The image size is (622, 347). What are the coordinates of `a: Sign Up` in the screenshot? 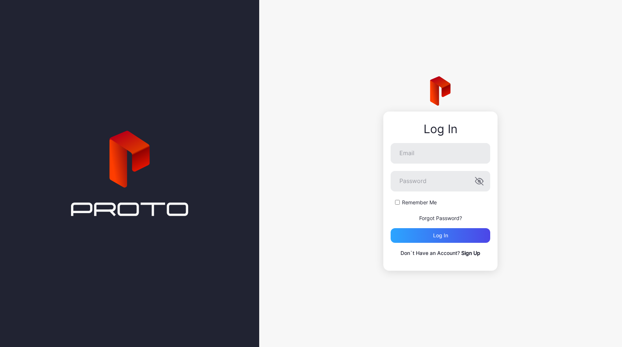 It's located at (471, 252).